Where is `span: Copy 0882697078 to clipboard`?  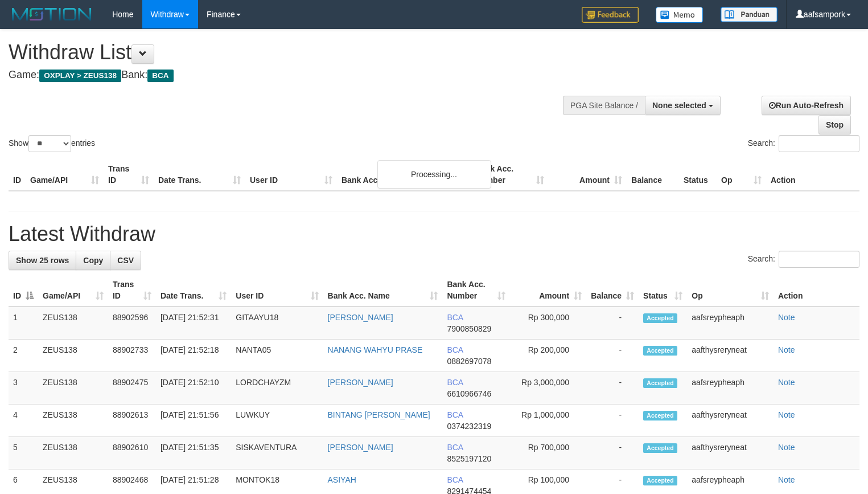 span: Copy 0882697078 to clipboard is located at coordinates (469, 361).